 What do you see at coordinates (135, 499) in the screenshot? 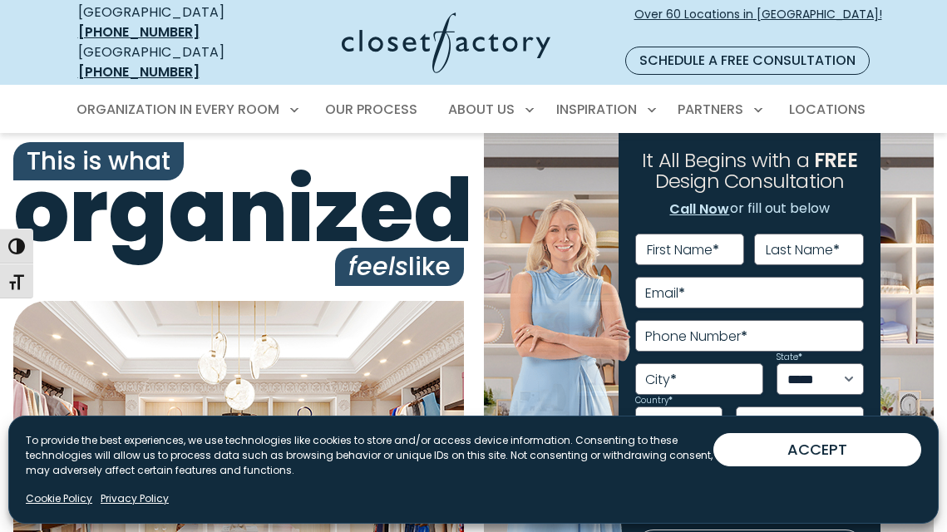
I see `a: Privacy Policy` at bounding box center [135, 499].